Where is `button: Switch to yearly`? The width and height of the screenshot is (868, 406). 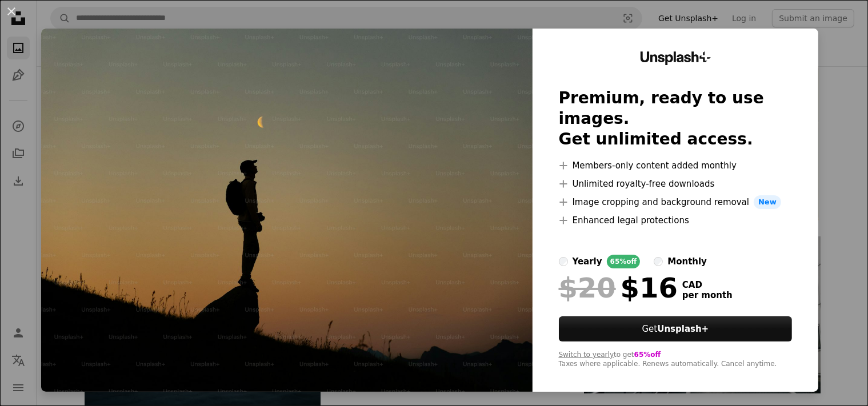
button: Switch to yearly is located at coordinates (586, 355).